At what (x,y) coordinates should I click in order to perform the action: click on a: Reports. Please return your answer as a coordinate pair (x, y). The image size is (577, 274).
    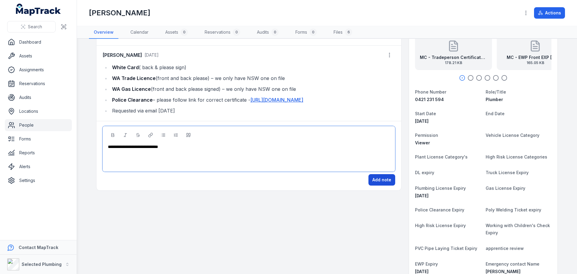
    Looking at the image, I should click on (38, 153).